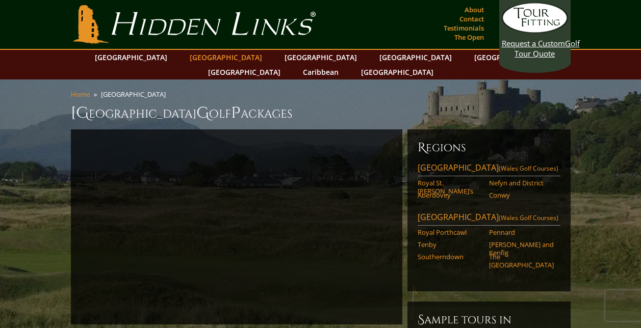  I want to click on a: The Open, so click(469, 37).